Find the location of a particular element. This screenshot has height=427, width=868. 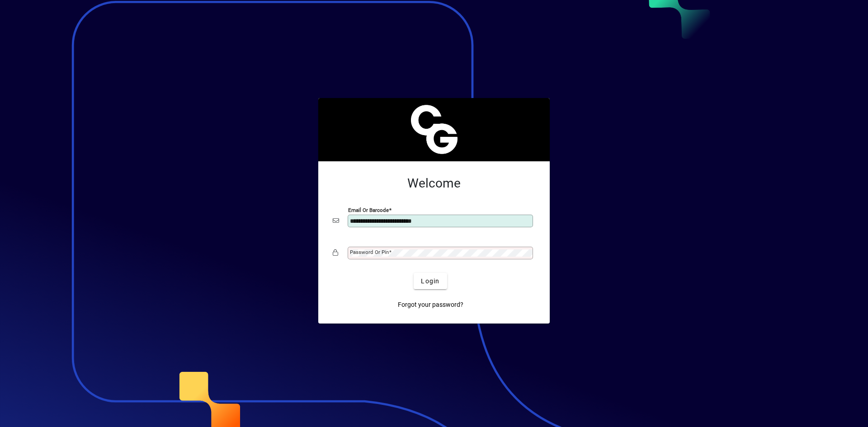

button: Login is located at coordinates (430, 281).